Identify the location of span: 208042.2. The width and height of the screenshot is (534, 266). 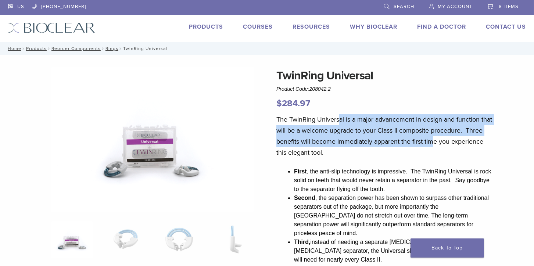
(320, 89).